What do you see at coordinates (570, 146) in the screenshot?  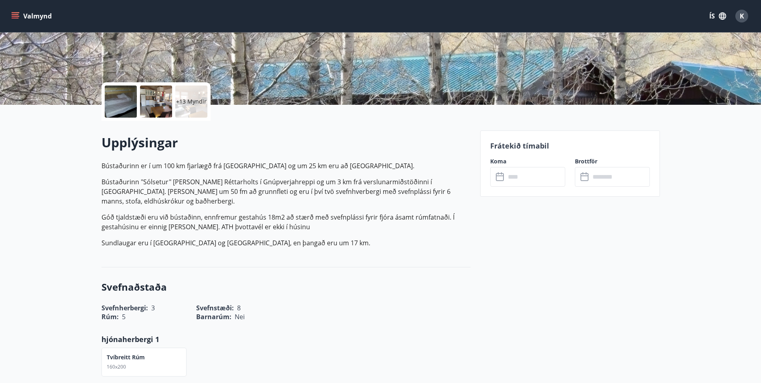 I see `p: Frátekið tímabil` at bounding box center [570, 146].